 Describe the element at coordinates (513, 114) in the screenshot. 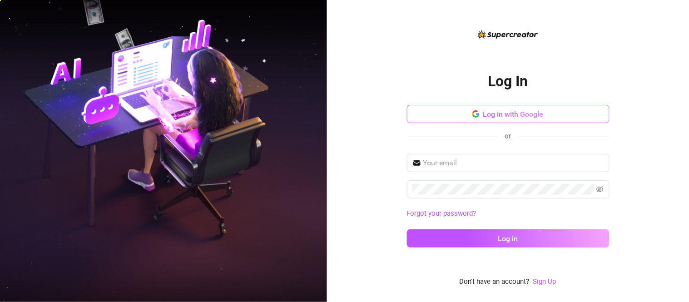

I see `span: Log in with Google` at that location.